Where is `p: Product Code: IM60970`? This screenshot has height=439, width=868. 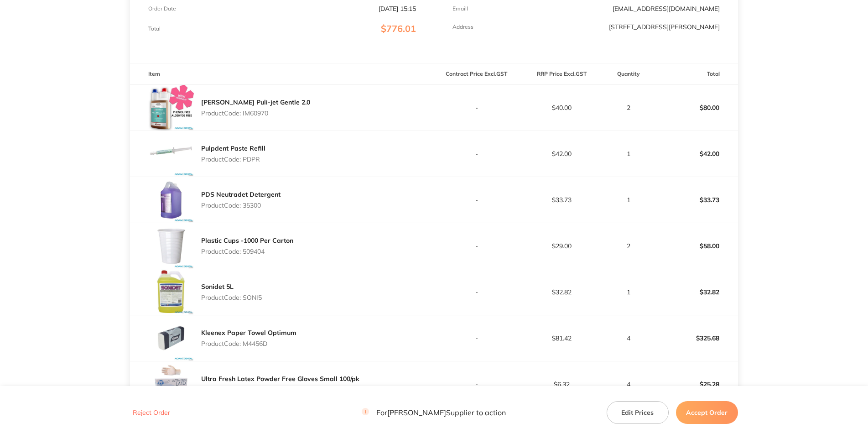
p: Product Code: IM60970 is located at coordinates (255, 113).